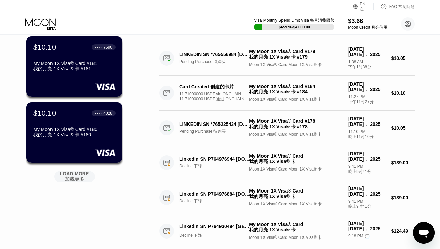 The image size is (440, 249). Describe the element at coordinates (318, 20) in the screenshot. I see `span: Visa 每月消费限额` at that location.